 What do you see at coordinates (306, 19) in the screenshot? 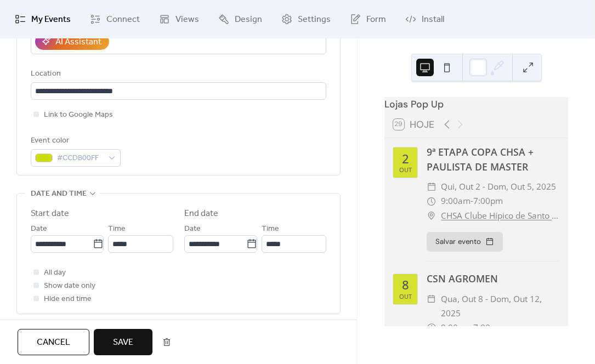
I see `a: Settings` at bounding box center [306, 19].